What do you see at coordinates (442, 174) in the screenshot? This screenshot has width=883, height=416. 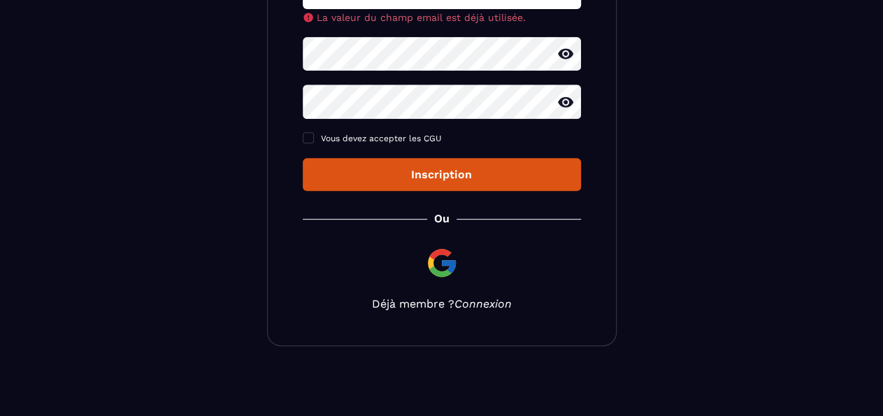 I see `div: Inscription` at bounding box center [442, 174].